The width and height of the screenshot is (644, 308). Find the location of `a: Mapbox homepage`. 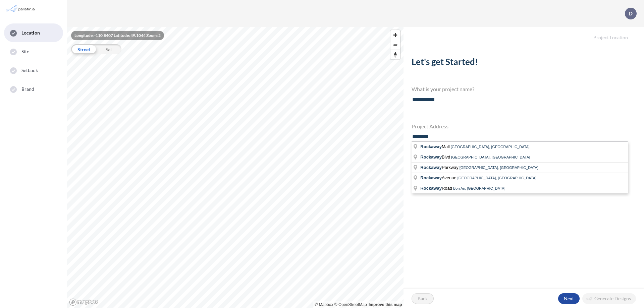

a: Mapbox homepage is located at coordinates (84, 302).